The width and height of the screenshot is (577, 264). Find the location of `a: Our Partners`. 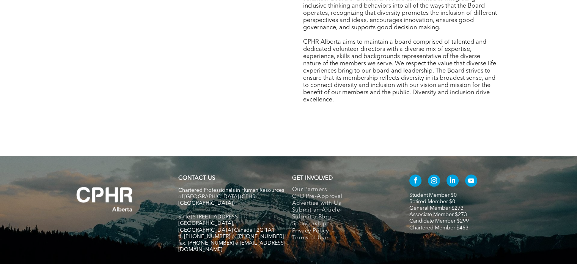

a: Our Partners is located at coordinates (343, 190).